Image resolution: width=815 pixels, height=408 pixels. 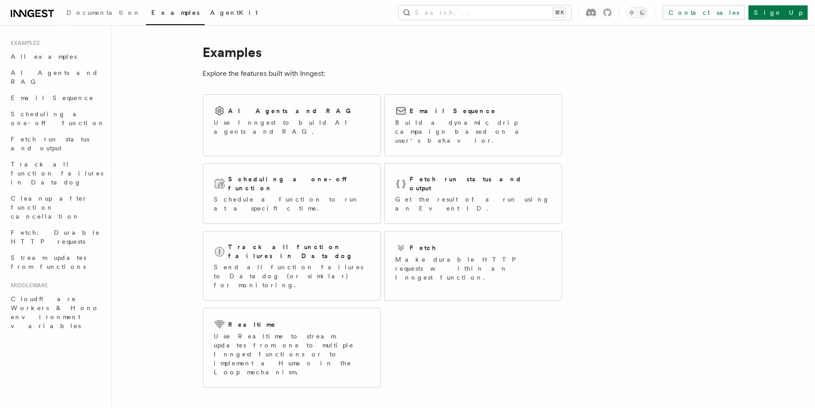 I want to click on span: Scheduling a one-off function, so click(x=58, y=119).